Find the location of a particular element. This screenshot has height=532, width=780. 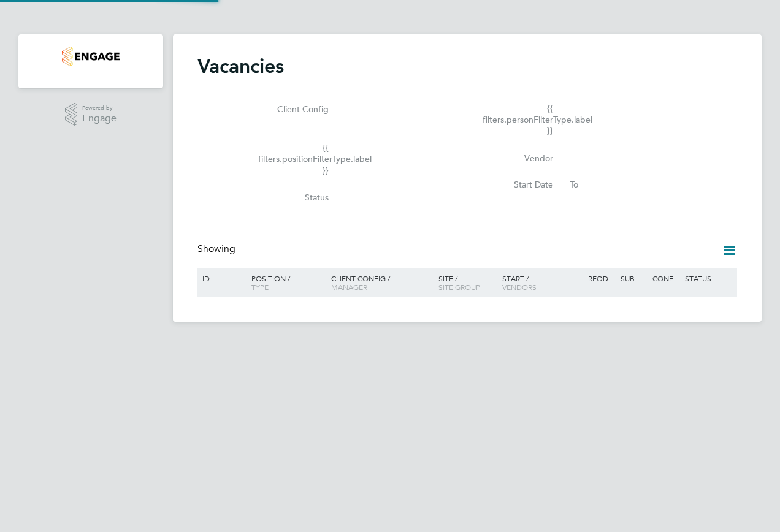

a: Powered byEngage is located at coordinates (91, 115).